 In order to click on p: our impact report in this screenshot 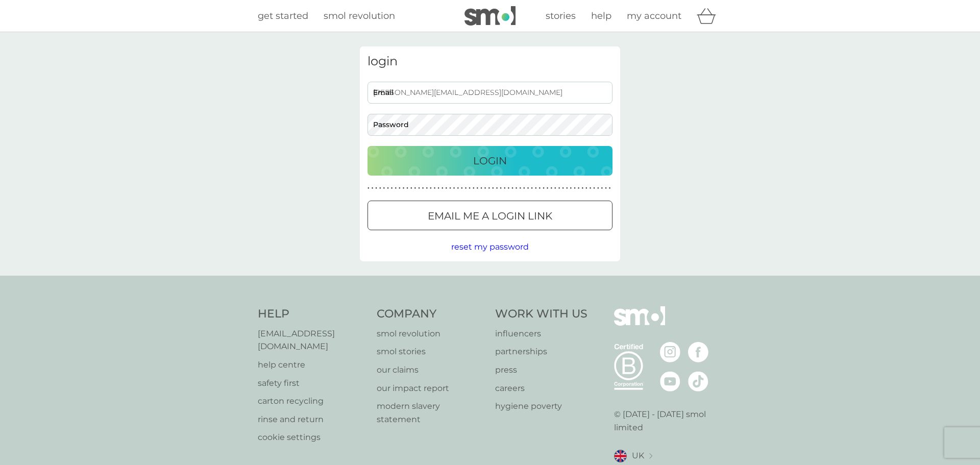, I will do `click(431, 388)`.